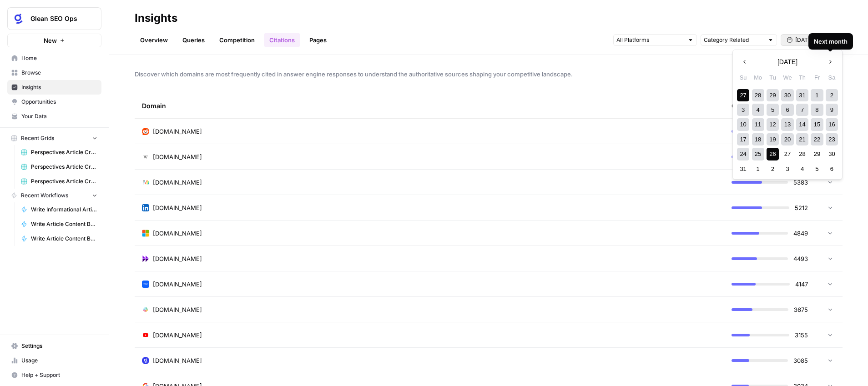 The width and height of the screenshot is (868, 386). Describe the element at coordinates (64, 239) in the screenshot. I see `span: Write Article Content Brief (Assistant)` at that location.